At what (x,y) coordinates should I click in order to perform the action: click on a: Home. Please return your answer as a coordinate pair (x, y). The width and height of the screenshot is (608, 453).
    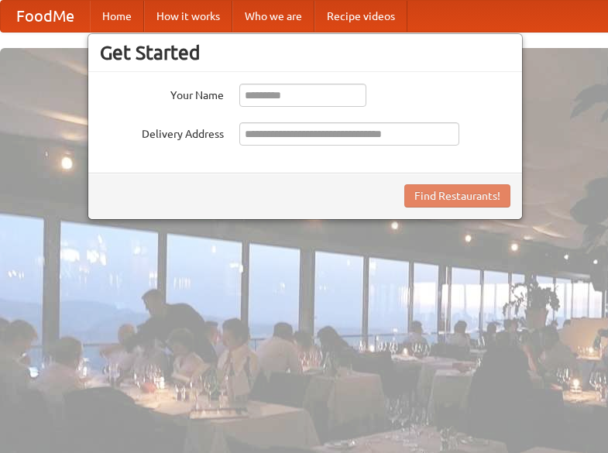
    Looking at the image, I should click on (117, 16).